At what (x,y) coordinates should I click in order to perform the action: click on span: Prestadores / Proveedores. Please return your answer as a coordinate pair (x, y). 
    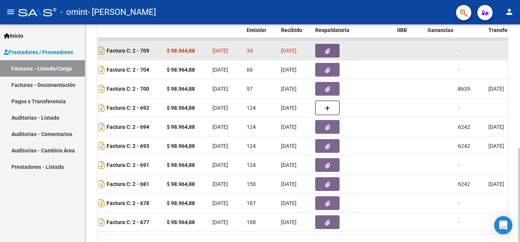
    Looking at the image, I should click on (38, 52).